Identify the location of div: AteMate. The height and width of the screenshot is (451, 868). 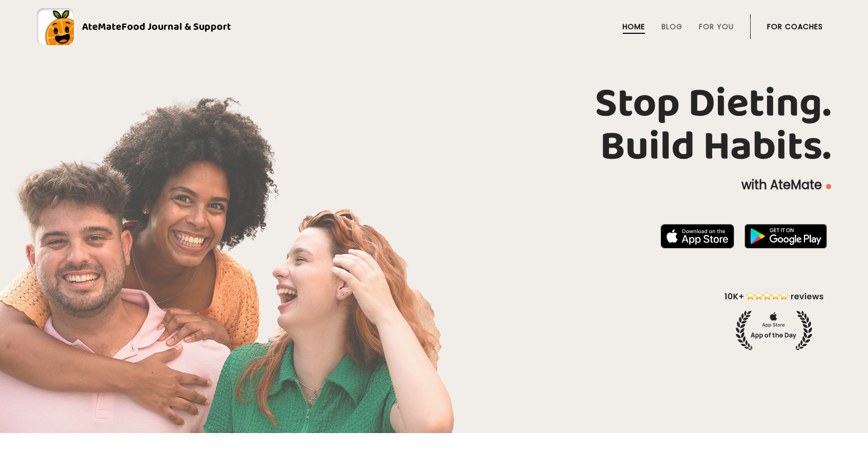
(152, 26).